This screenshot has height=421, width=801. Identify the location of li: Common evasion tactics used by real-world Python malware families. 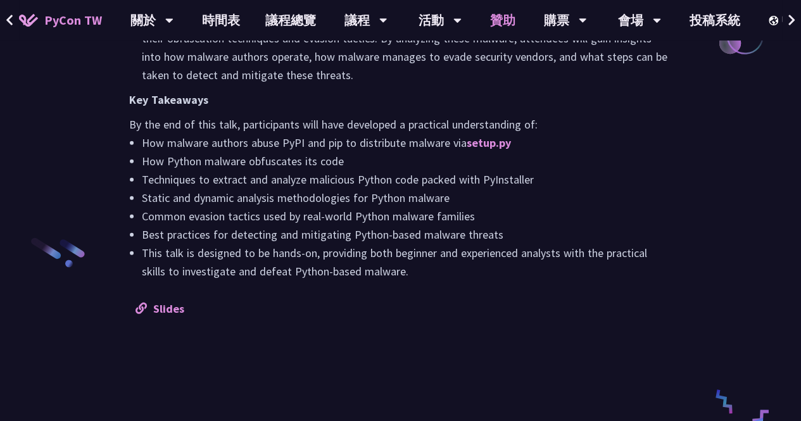
(407, 216).